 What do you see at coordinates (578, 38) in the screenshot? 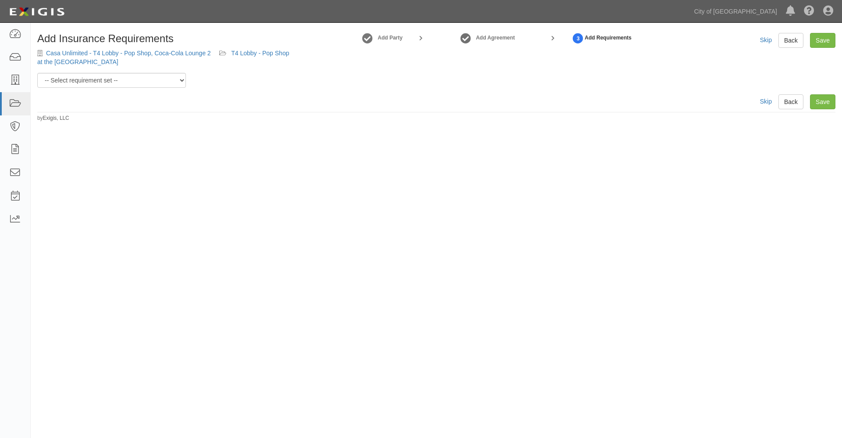
I see `a: Set Requirements` at bounding box center [578, 38].